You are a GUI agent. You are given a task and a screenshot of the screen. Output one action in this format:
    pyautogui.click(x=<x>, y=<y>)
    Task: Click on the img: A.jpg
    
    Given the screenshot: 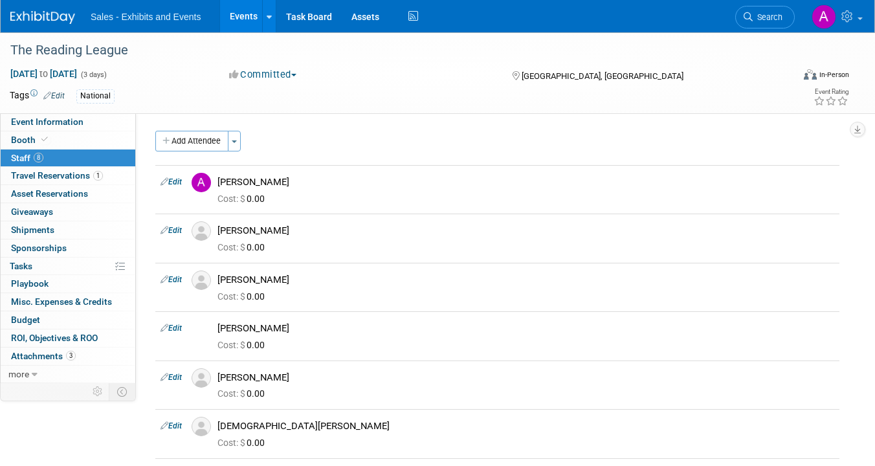 What is the action you would take?
    pyautogui.click(x=201, y=183)
    